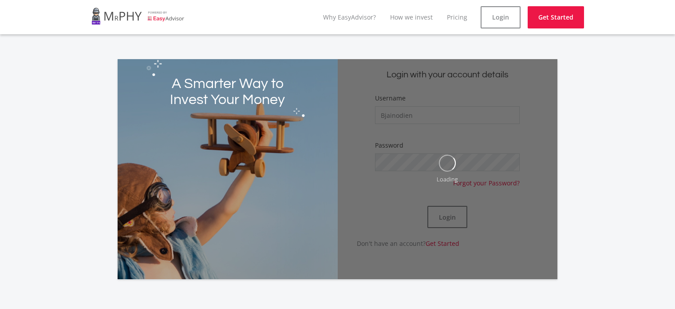 The height and width of the screenshot is (309, 675). Describe the element at coordinates (227, 92) in the screenshot. I see `h2: A Smarter Way to Invest Your Money` at that location.